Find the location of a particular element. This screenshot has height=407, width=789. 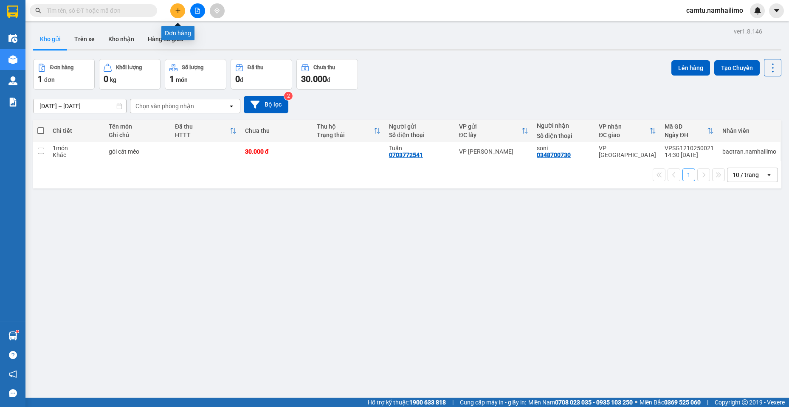

button: Đã thu0đ is located at coordinates (261, 74).